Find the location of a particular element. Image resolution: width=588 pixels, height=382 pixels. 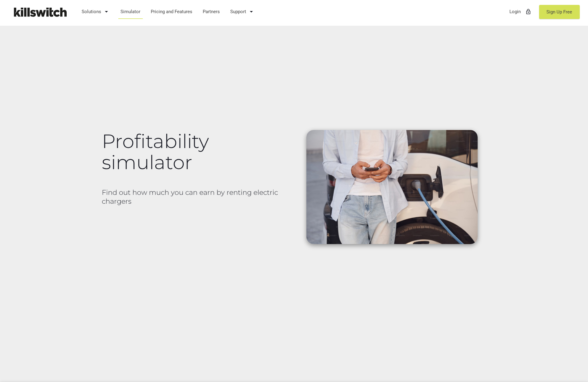

a: Sign Up Free is located at coordinates (559, 12).